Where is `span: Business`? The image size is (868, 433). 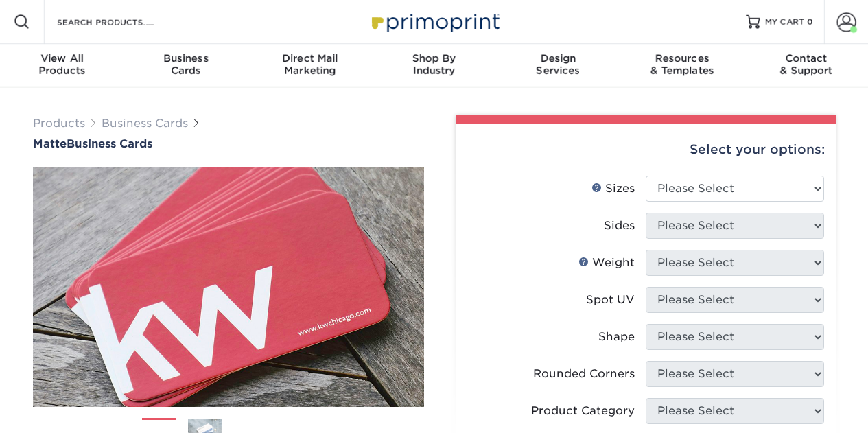
span: Business is located at coordinates (186, 58).